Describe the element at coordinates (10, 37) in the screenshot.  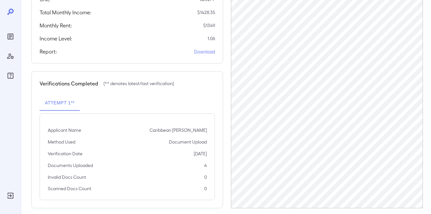
I see `div: Reports` at that location.